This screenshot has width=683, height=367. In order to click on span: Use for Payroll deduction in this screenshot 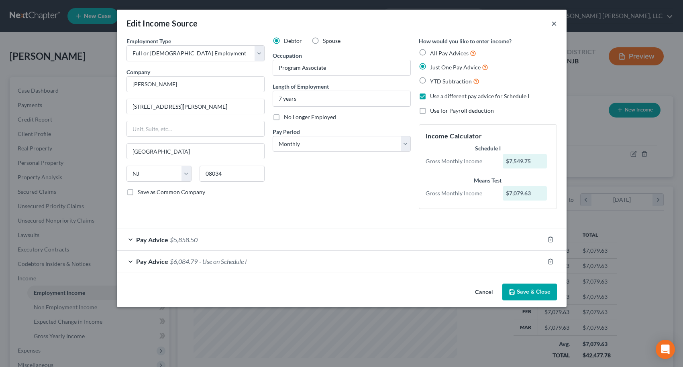, I will do `click(462, 110)`.